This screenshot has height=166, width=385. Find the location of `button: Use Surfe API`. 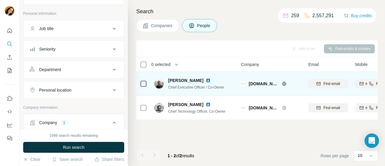

button: Use Surfe API is located at coordinates (10, 112).